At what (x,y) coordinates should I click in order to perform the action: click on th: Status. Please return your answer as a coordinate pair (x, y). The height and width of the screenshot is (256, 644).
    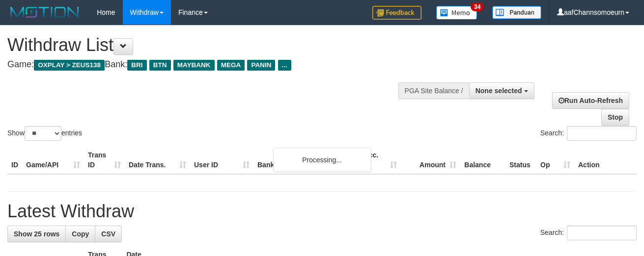
    Looking at the image, I should click on (521, 160).